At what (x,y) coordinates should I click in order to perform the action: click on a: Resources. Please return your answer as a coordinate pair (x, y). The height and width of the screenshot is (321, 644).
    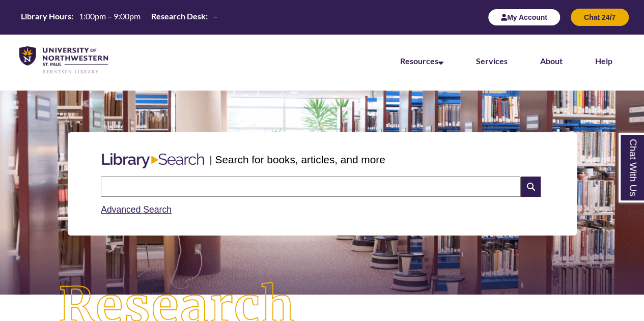
    Looking at the image, I should click on (422, 61).